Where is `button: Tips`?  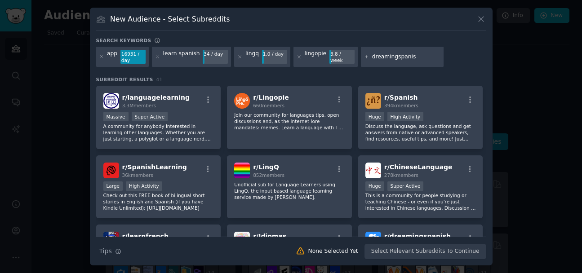 button: Tips is located at coordinates (110, 251).